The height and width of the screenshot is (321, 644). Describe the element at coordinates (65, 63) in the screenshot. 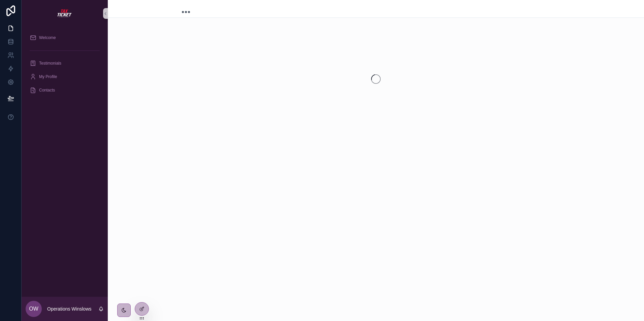

I see `a: Testimonials` at that location.